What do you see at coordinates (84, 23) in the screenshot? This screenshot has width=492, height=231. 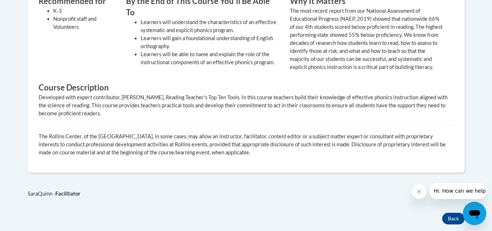 I see `li: Nonprofit staff and Volunteers` at bounding box center [84, 23].